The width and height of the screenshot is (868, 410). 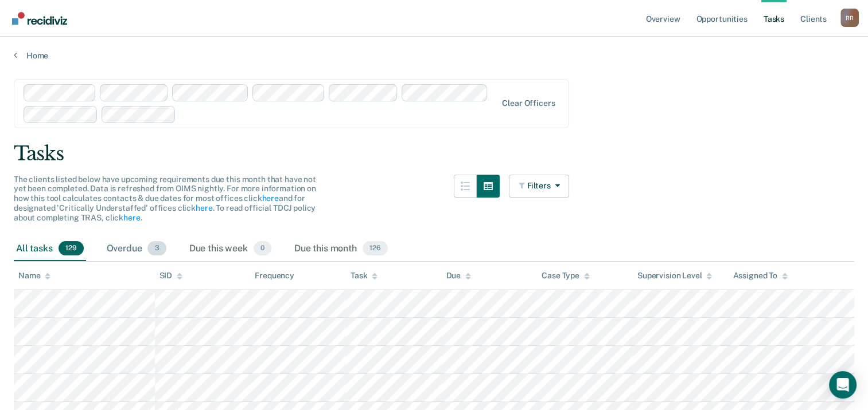 I want to click on div: Due this month126, so click(x=341, y=249).